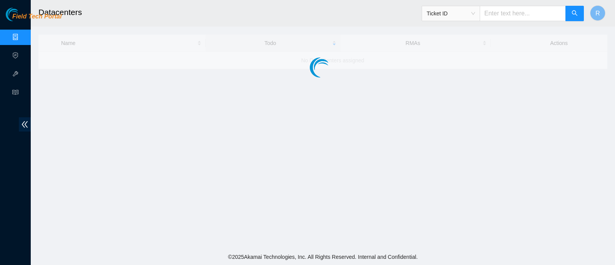  I want to click on span: Ticket ID, so click(451, 13).